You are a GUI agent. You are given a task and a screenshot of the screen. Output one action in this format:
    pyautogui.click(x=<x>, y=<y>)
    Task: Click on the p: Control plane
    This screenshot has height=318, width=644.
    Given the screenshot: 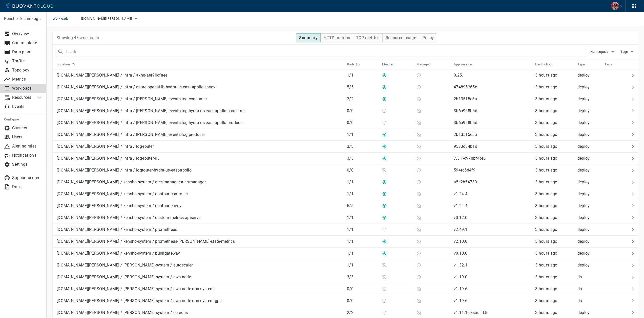 What is the action you would take?
    pyautogui.click(x=27, y=43)
    